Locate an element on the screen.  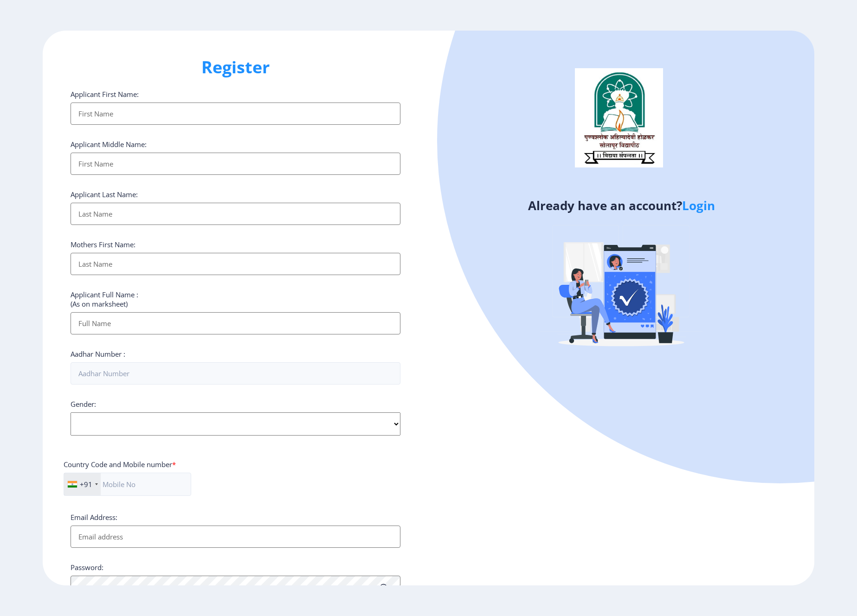
input: Email address is located at coordinates (236, 537).